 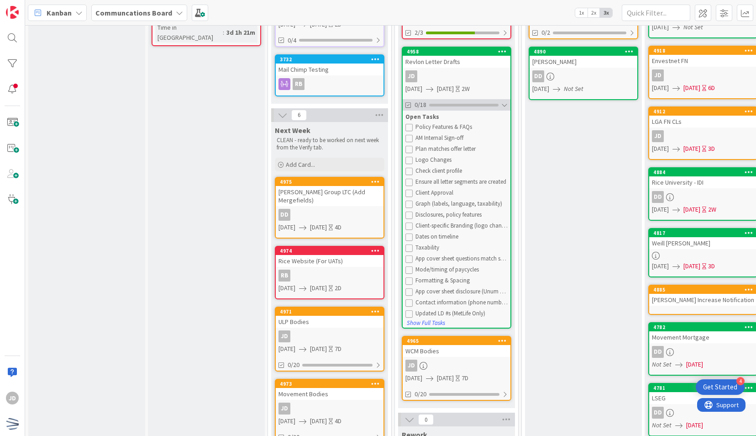 What do you see at coordinates (462, 215) in the screenshot?
I see `div: Disclosures, policy features` at bounding box center [462, 215].